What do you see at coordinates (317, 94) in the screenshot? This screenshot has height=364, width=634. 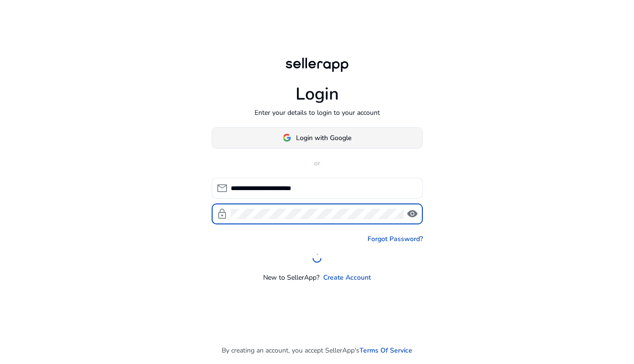 I see `h1: Login` at bounding box center [317, 94].